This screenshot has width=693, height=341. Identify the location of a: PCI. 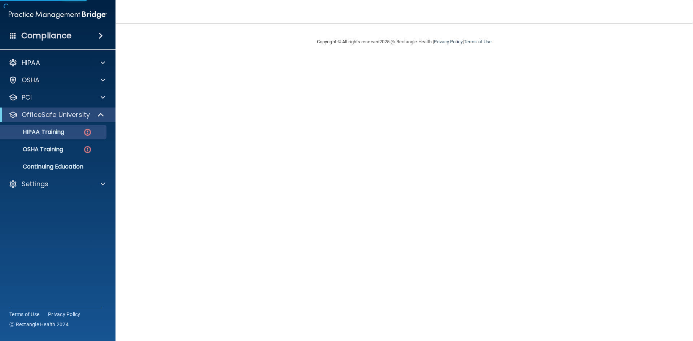
(57, 97).